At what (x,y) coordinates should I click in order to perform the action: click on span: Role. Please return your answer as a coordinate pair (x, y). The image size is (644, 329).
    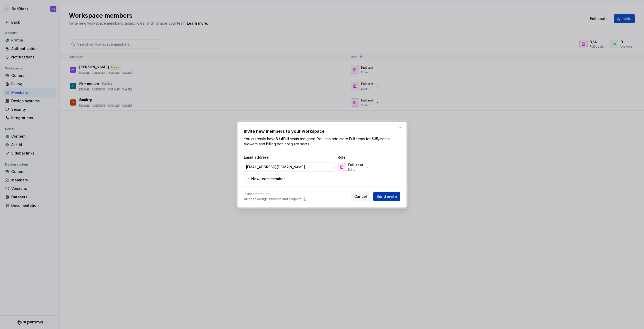
    Looking at the image, I should click on (364, 157).